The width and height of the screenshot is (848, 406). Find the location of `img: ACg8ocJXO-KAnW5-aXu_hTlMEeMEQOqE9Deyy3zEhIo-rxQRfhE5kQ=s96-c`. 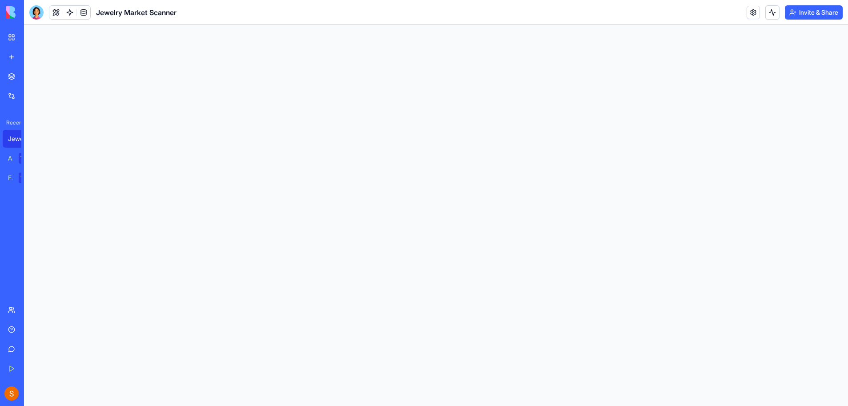

img: ACg8ocJXO-KAnW5-aXu_hTlMEeMEQOqE9Deyy3zEhIo-rxQRfhE5kQ=s96-c is located at coordinates (12, 394).